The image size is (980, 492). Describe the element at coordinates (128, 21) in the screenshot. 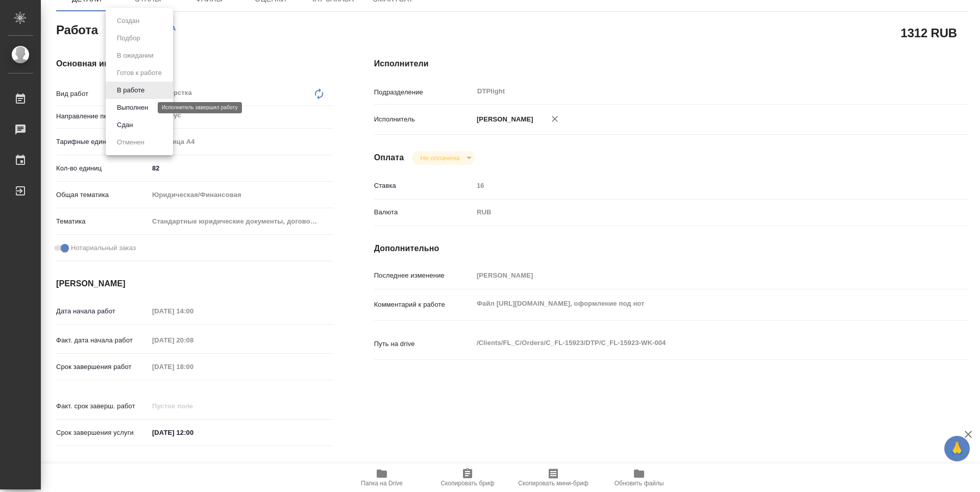

I see `button: Создан` at that location.